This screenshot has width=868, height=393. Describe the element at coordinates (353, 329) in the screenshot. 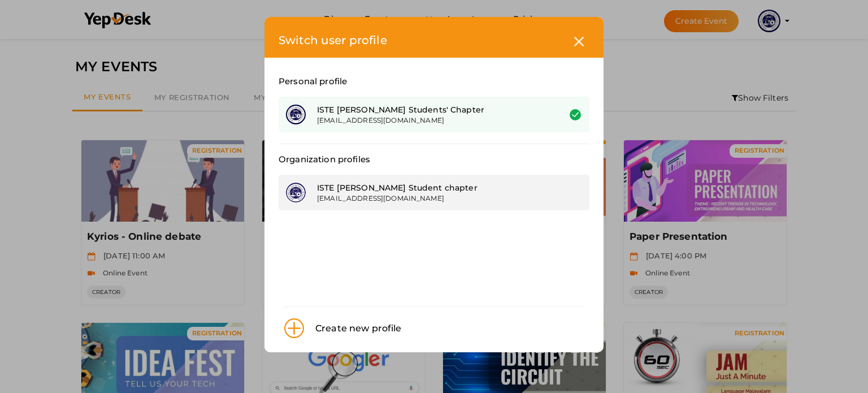

I see `div: Create new profile` at that location.